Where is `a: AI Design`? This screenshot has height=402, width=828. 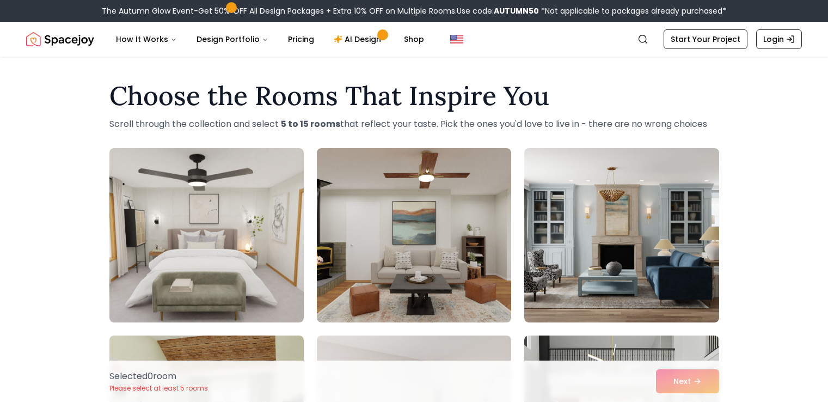
a: AI Design is located at coordinates (359, 39).